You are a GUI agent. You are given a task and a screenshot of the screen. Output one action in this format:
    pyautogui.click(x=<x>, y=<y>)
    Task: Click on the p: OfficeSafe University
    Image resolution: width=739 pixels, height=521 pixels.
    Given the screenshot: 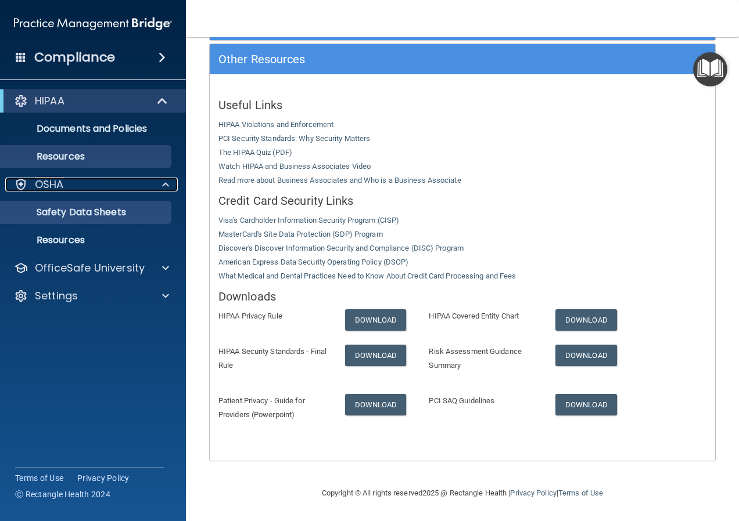 What is the action you would take?
    pyautogui.click(x=89, y=268)
    